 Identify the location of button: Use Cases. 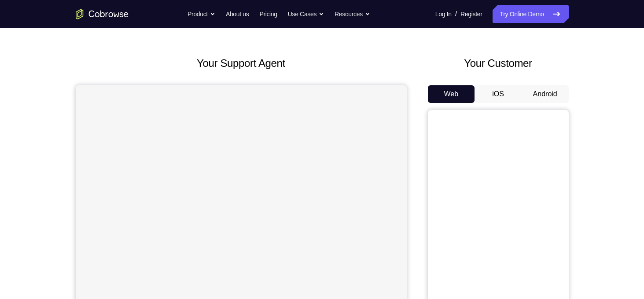
(306, 14).